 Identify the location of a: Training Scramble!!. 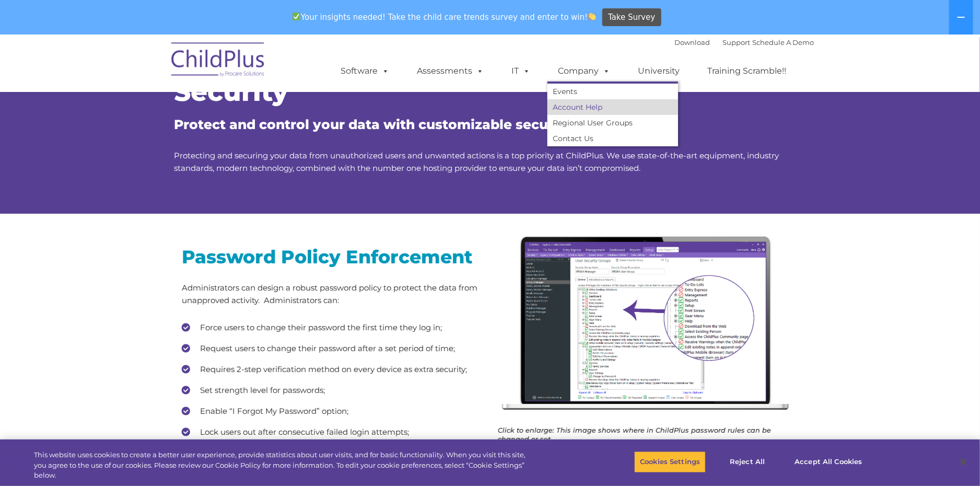
(747, 71).